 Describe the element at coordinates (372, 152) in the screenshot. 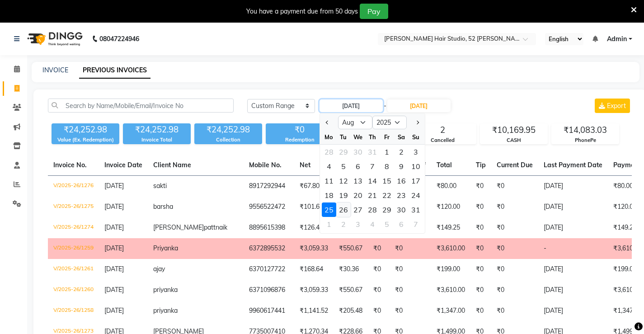

I see `div: 31` at that location.